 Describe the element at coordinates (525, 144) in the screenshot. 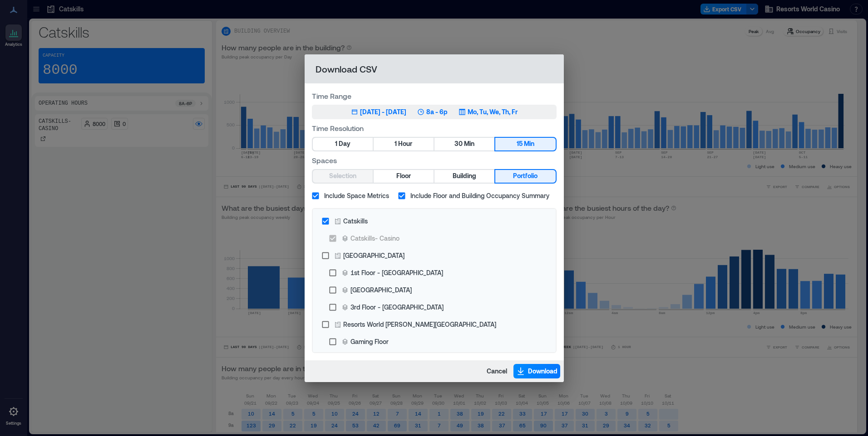

I see `button: 15 Min` at that location.